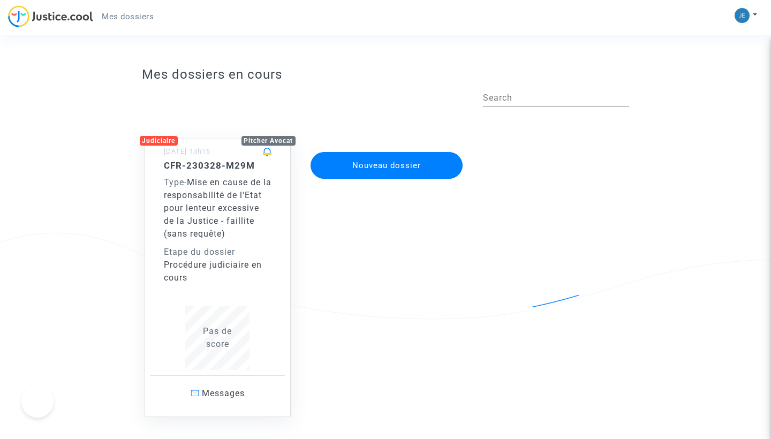 The width and height of the screenshot is (771, 439). Describe the element at coordinates (742, 16) in the screenshot. I see `img: 519aa1b5de5ceb47801ecd341d53d6a4` at that location.